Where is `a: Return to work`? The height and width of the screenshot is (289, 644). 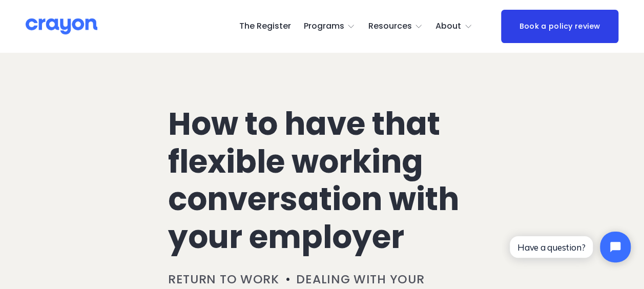 a: Return to work is located at coordinates (223, 279).